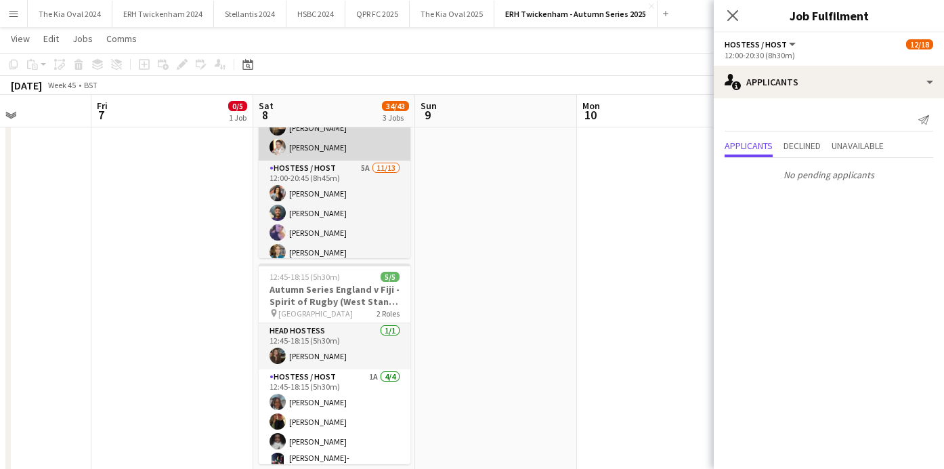  Describe the element at coordinates (427, 114) in the screenshot. I see `span: 9` at that location.